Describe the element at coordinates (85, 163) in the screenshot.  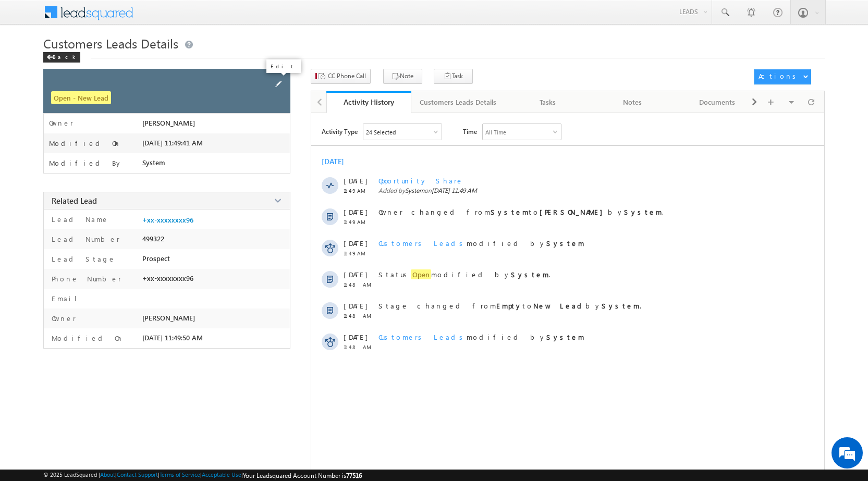
I see `label: Modified By` at that location.